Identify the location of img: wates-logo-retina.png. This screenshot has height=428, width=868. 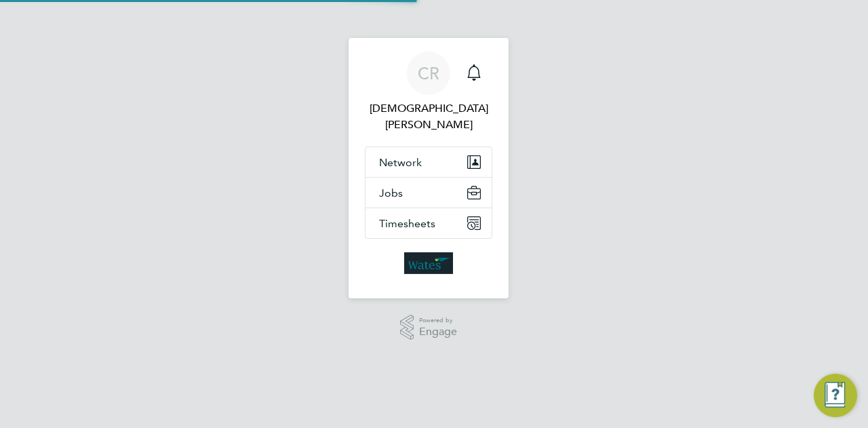
(429, 263).